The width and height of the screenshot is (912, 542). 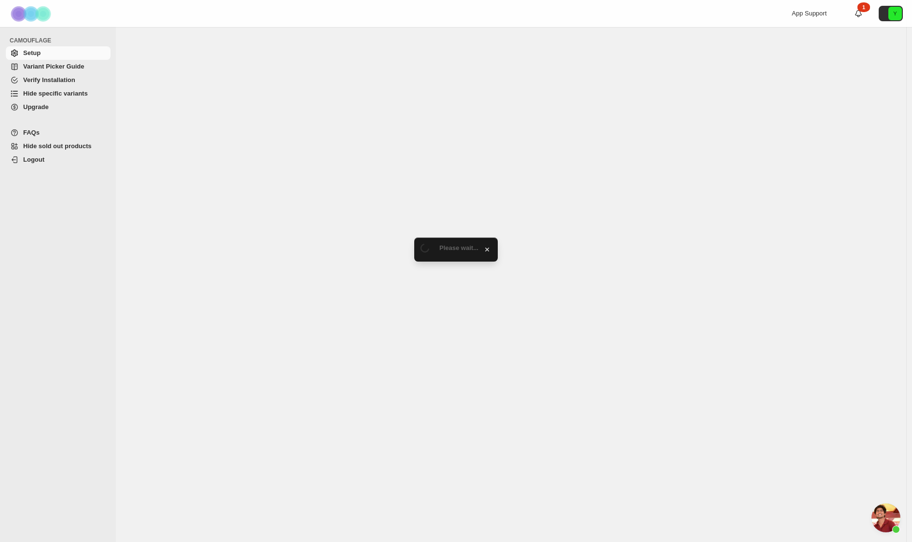 I want to click on span: Setup, so click(x=32, y=53).